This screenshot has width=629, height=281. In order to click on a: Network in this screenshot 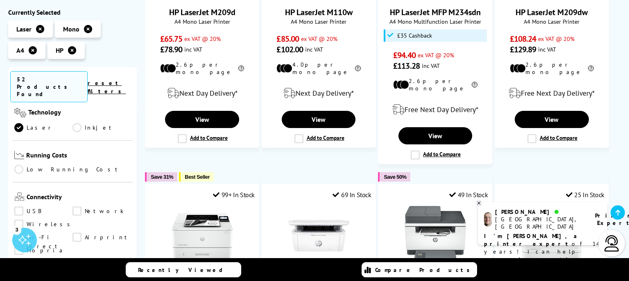, I will do `click(102, 212)`.